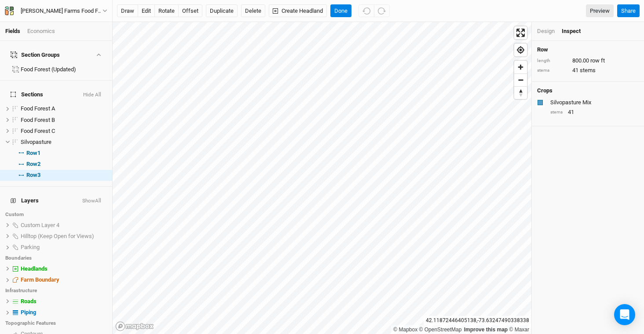  Describe the element at coordinates (64, 248) in the screenshot. I see `div: Parking` at that location.